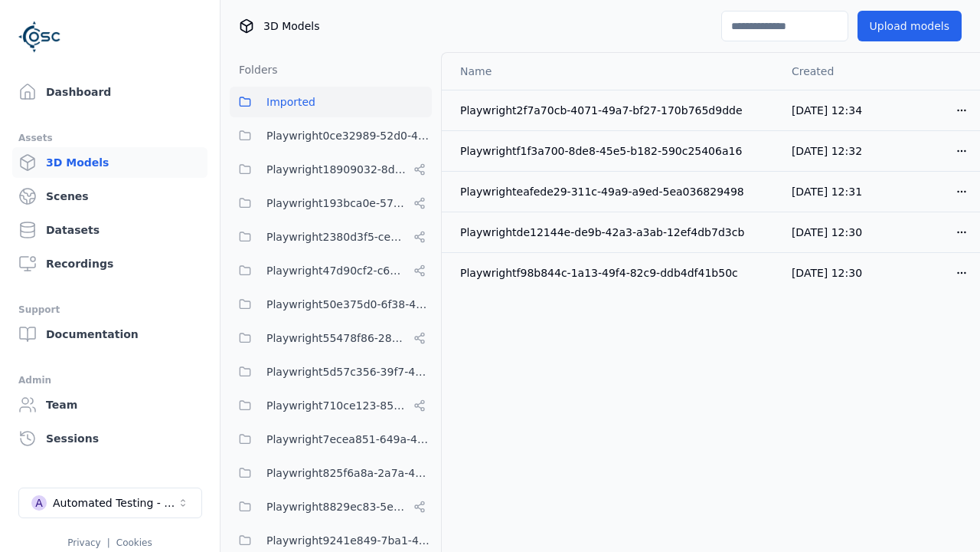  What do you see at coordinates (110, 334) in the screenshot?
I see `a: Documentation` at bounding box center [110, 334].